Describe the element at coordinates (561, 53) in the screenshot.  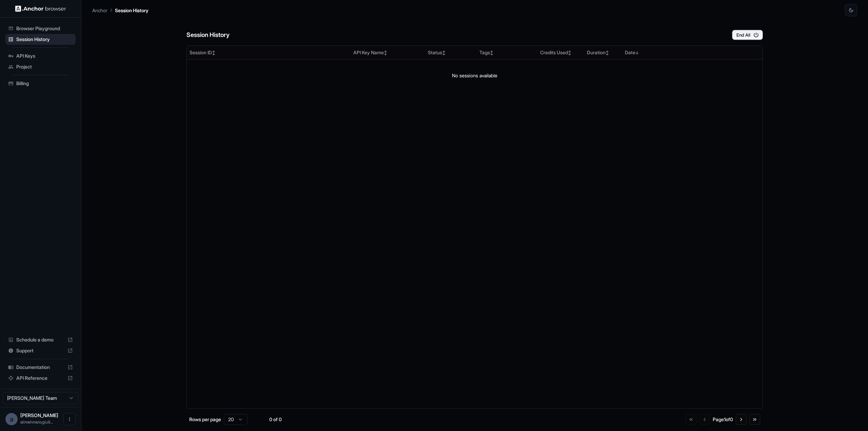
I see `div: Credits Used` at that location.